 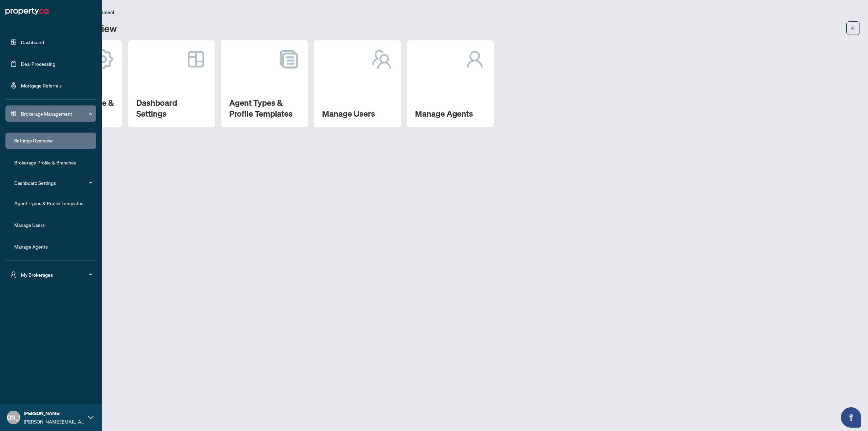 I want to click on h2: Agent Types & Profile Templates, so click(x=264, y=108).